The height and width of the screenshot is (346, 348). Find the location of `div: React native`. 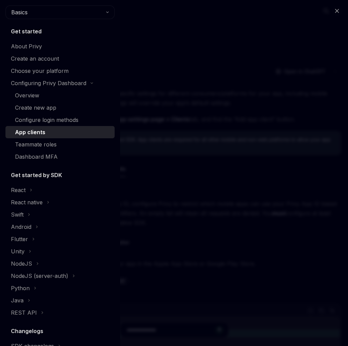

div: React native is located at coordinates (27, 203).